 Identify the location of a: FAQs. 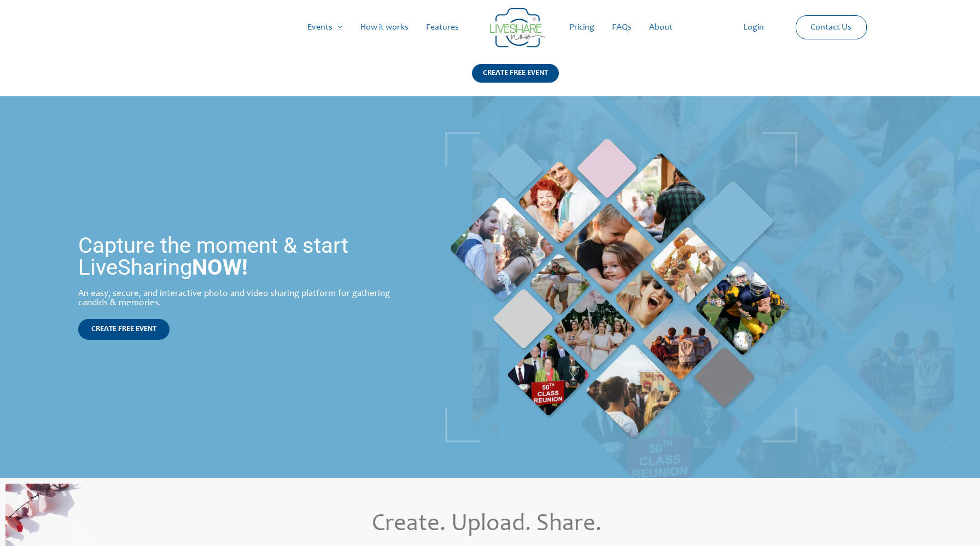
(622, 28).